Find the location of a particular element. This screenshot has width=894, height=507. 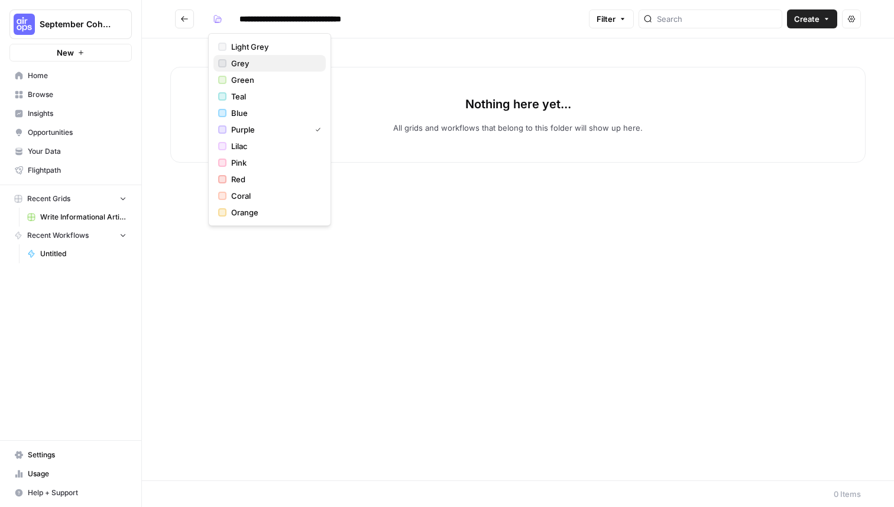

button: Create is located at coordinates (812, 19).